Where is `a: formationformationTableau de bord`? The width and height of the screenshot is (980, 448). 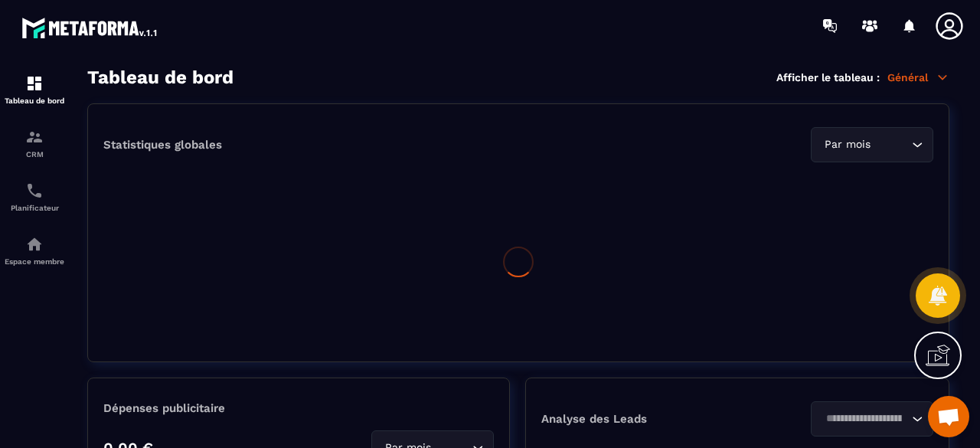 a: formationformationTableau de bord is located at coordinates (34, 90).